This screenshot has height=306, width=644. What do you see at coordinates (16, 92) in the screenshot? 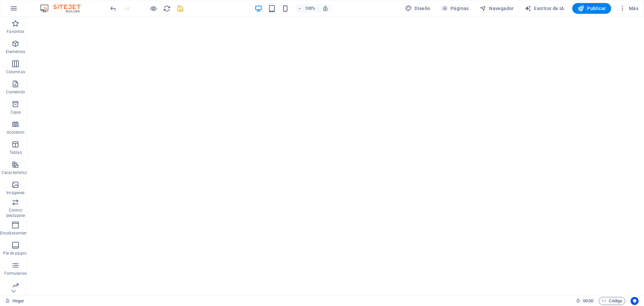
I see `font: Contenido` at bounding box center [16, 92].